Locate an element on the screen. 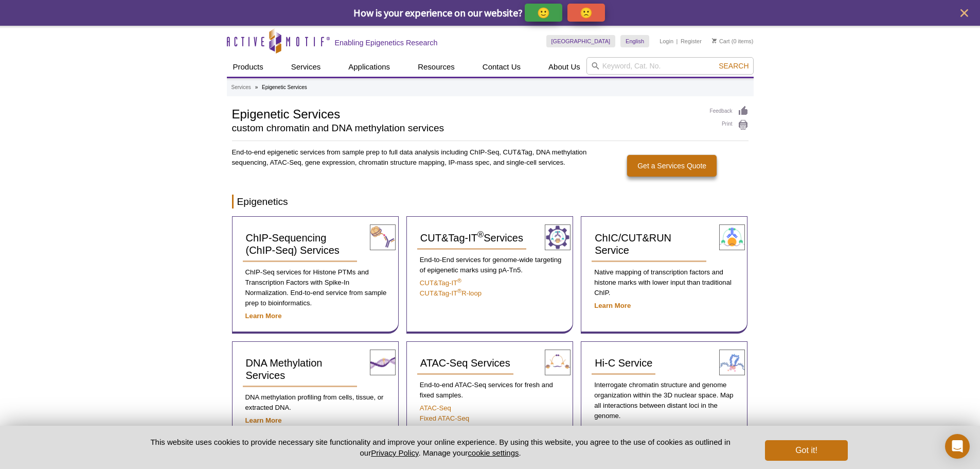 This screenshot has width=980, height=469. input: Keyword, Cat. No. is located at coordinates (670, 66).